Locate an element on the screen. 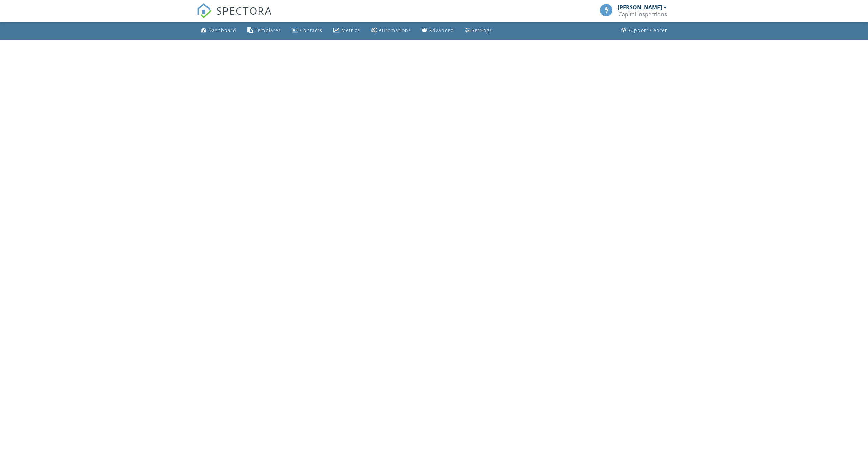  a: Support Center is located at coordinates (644, 31).